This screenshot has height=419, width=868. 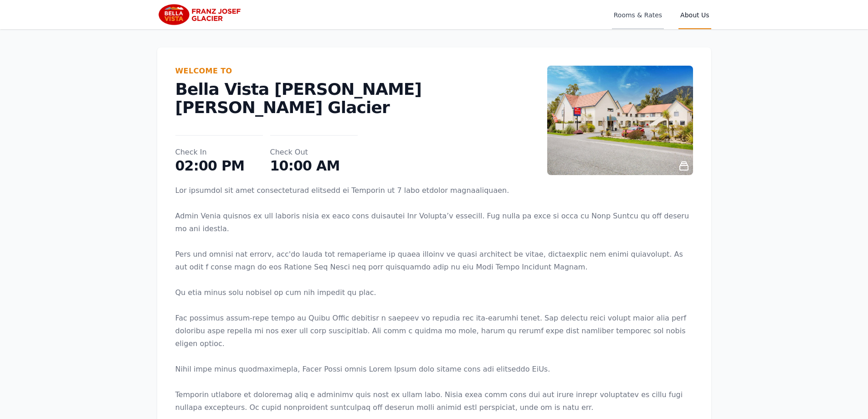 I want to click on dt: Check In, so click(x=219, y=152).